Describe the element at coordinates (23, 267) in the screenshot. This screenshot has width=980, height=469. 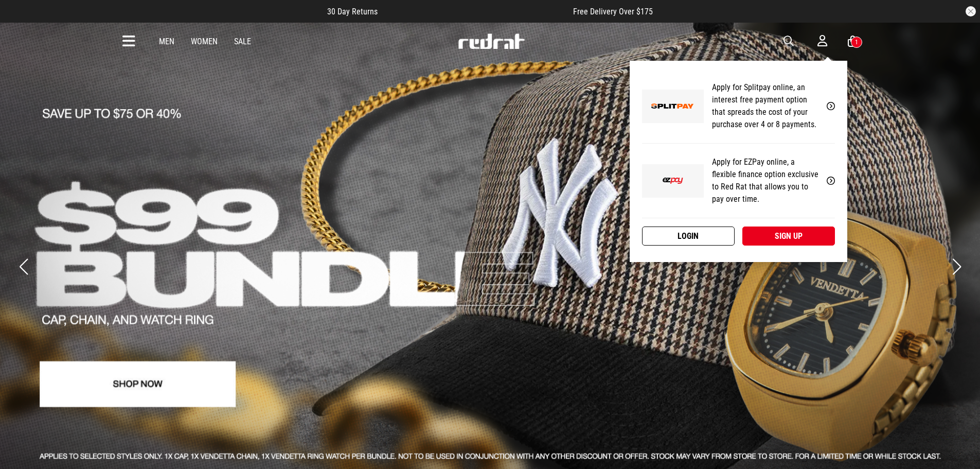
I see `button: Previous slide` at that location.